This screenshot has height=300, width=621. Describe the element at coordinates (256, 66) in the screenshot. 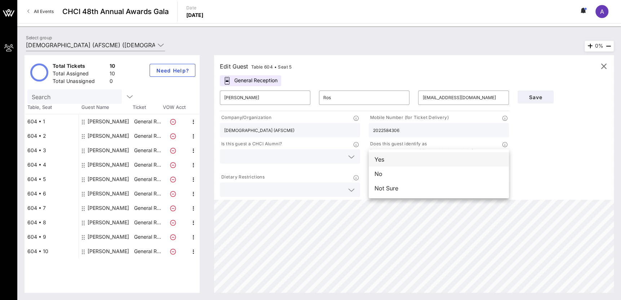

I see `div: Edit Guest` at that location.